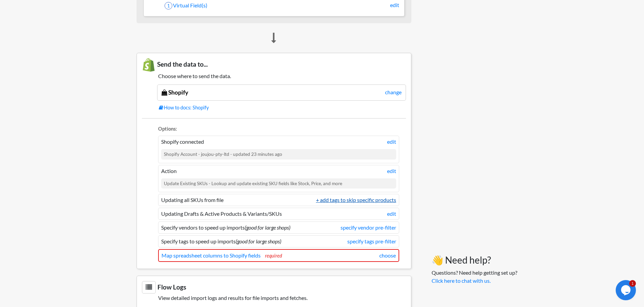 The width and height of the screenshot is (644, 307). I want to click on a: + add tags to skip specific products, so click(356, 200).